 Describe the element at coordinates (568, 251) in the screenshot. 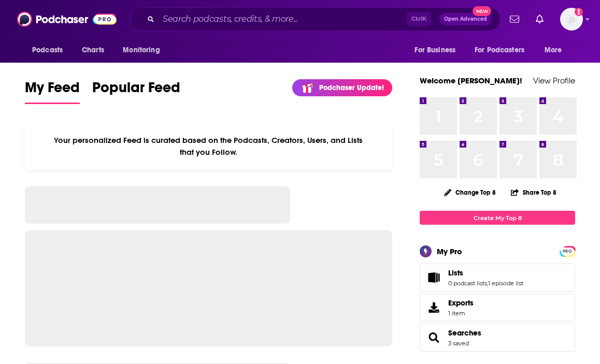

I see `a: PRO` at that location.